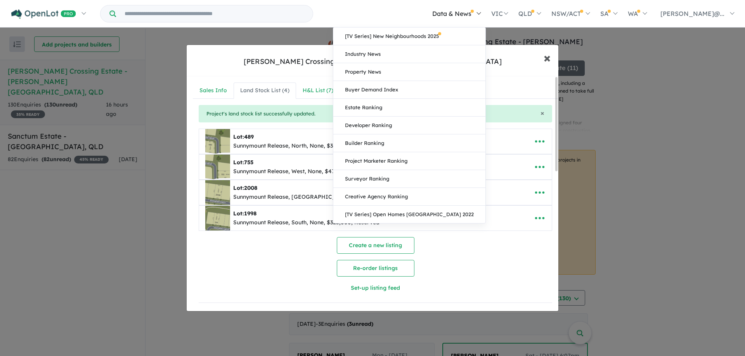 The height and width of the screenshot is (356, 745). I want to click on span: 2008, so click(251, 188).